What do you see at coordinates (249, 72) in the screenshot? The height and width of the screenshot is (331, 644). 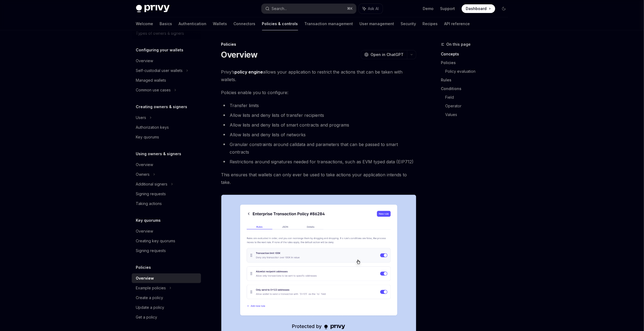 I see `strong: policy engine` at bounding box center [249, 72].